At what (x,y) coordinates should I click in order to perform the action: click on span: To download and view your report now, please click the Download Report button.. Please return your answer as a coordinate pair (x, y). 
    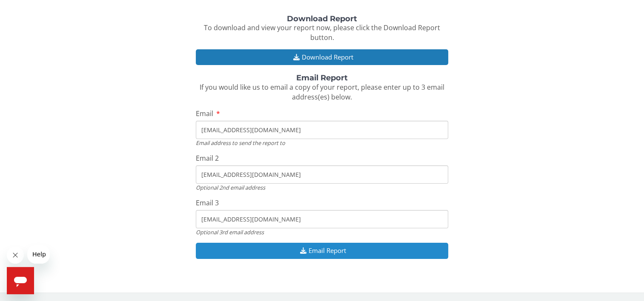
    Looking at the image, I should click on (322, 32).